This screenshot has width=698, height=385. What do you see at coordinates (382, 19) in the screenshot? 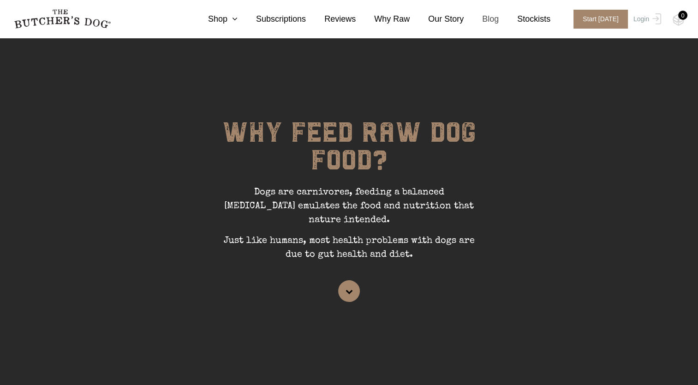
I see `a: Why Raw` at bounding box center [382, 19].